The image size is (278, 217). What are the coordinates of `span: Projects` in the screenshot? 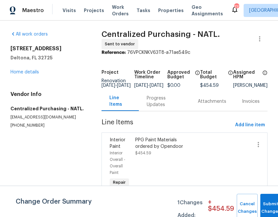 It's located at (94, 10).